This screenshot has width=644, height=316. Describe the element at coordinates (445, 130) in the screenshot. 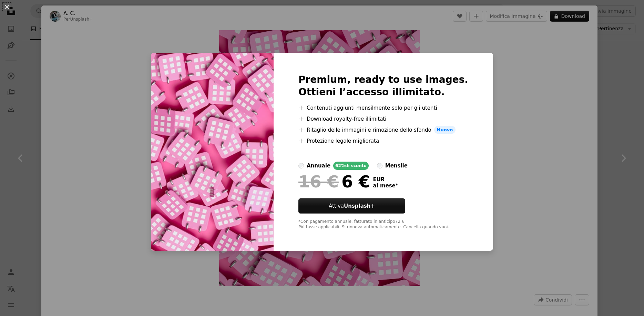

I see `span: Nuovo` at that location.